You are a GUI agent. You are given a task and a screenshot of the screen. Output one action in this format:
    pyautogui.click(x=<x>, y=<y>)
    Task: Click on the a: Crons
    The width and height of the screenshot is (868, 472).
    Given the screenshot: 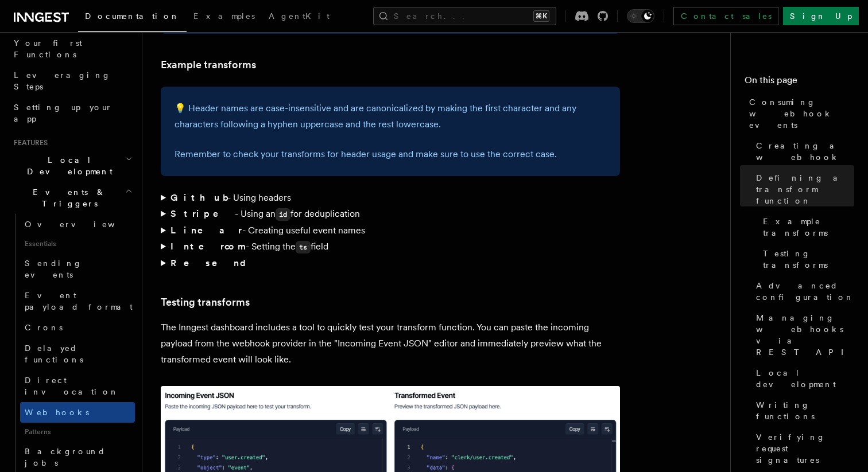 What is the action you would take?
    pyautogui.click(x=77, y=327)
    